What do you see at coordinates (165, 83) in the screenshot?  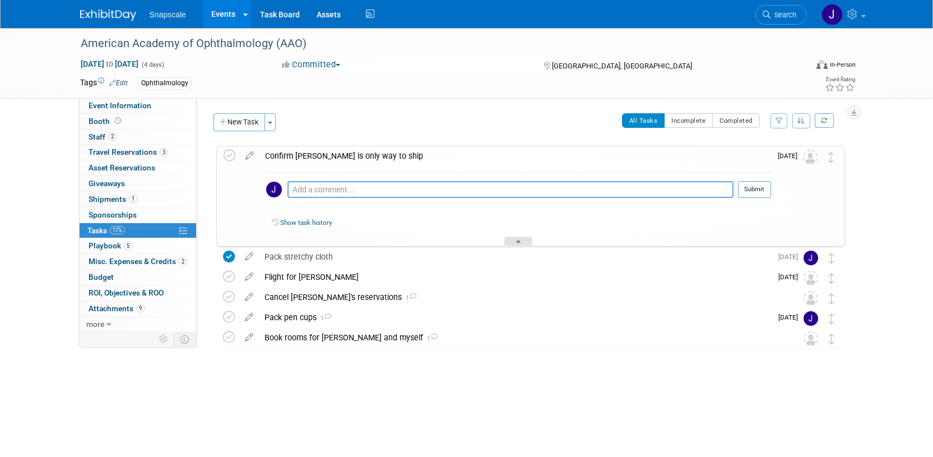 I see `div: Ophthalmology` at bounding box center [165, 83].